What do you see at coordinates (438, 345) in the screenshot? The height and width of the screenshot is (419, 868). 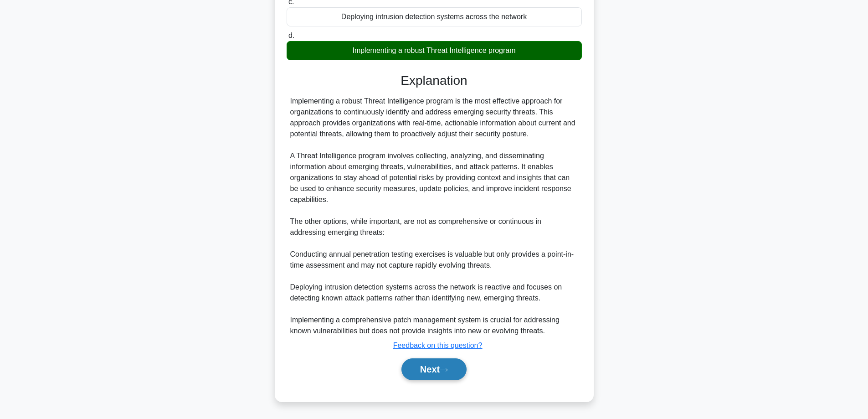 I see `a: Feedback on this question?` at bounding box center [438, 345].